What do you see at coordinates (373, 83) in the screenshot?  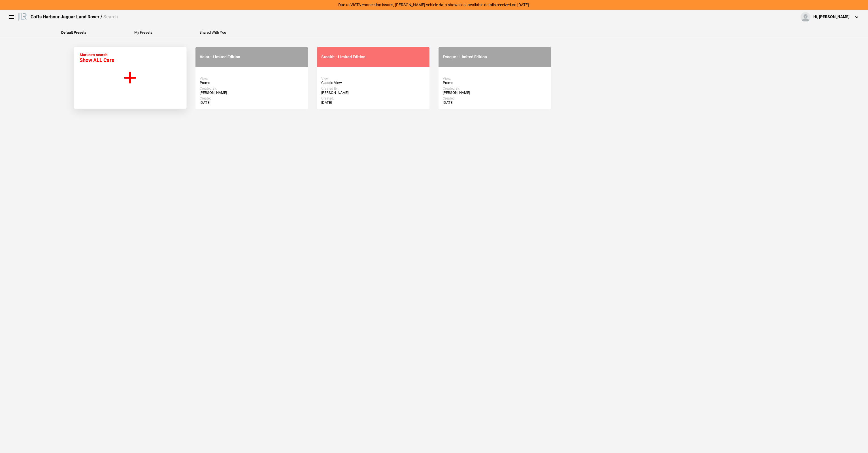 I see `div: Classic View` at bounding box center [373, 83].